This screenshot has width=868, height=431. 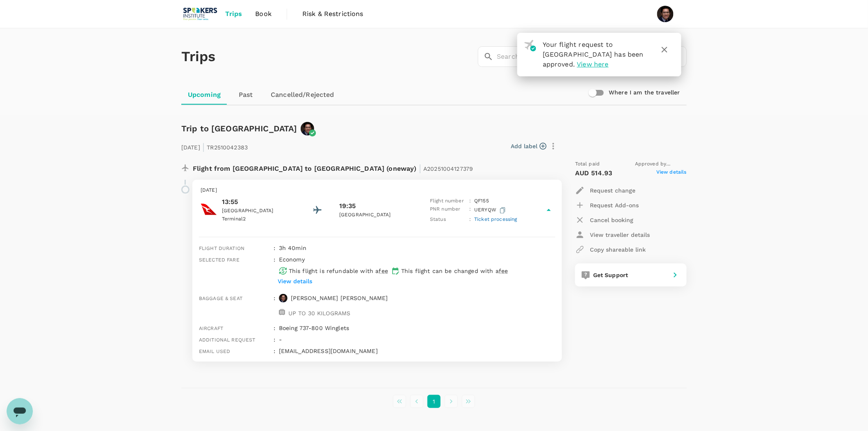 I want to click on span: Flight duration, so click(x=222, y=249).